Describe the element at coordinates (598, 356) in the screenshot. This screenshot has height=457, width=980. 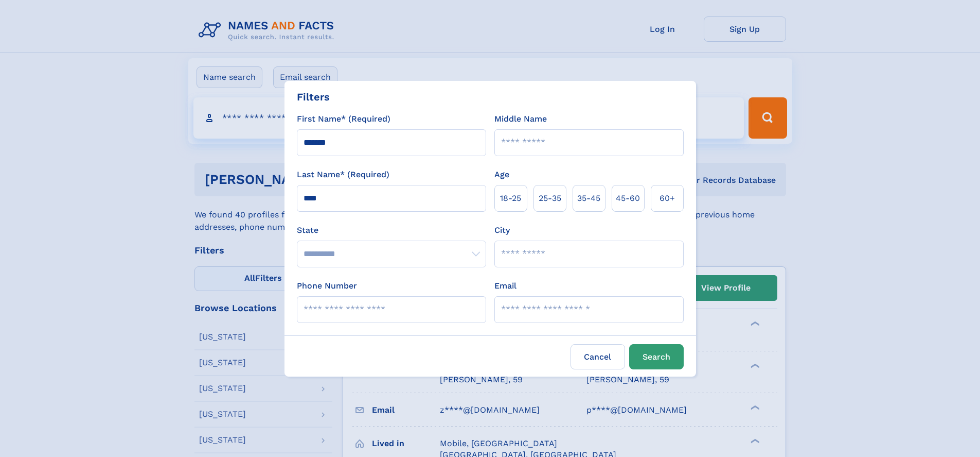
I see `label: Cancel` at that location.